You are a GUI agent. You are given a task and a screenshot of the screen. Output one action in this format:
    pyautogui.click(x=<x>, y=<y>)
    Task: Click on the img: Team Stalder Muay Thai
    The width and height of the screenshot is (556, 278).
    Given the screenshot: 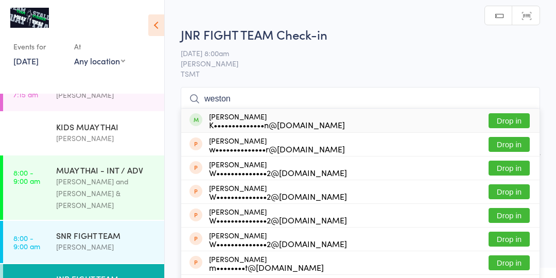 What is the action you would take?
    pyautogui.click(x=29, y=17)
    